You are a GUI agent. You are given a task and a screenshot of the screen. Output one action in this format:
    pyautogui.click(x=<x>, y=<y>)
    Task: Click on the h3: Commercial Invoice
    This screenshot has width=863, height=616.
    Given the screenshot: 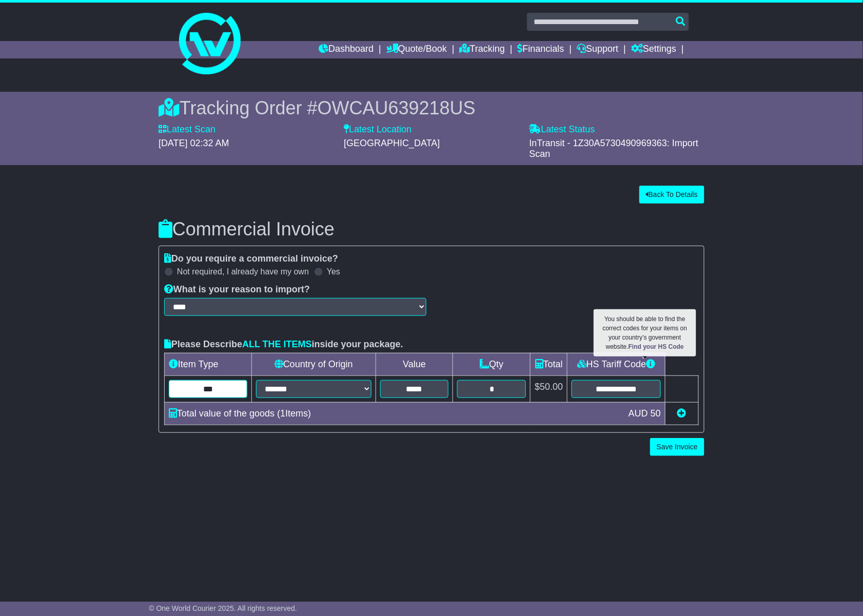 What is the action you would take?
    pyautogui.click(x=432, y=229)
    